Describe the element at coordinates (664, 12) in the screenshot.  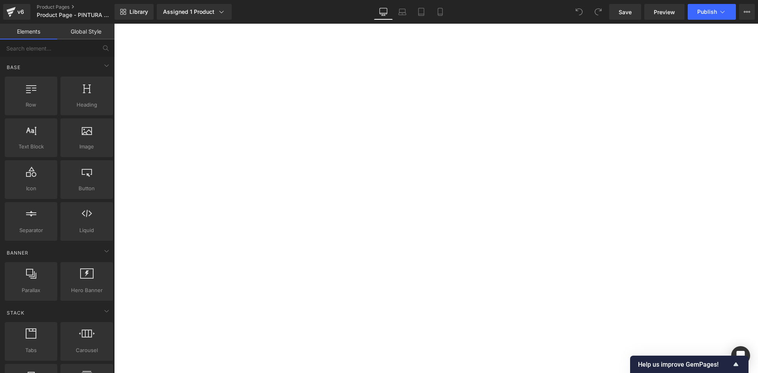
I see `span: Preview` at that location.